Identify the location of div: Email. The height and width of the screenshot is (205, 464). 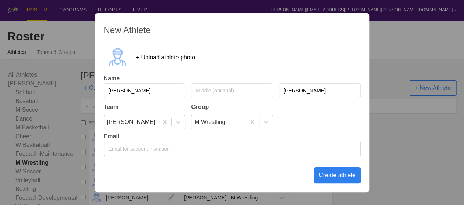
(232, 137).